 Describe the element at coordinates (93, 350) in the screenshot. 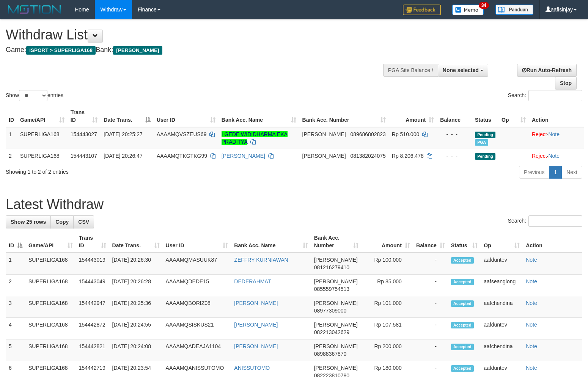

I see `td: 154442821` at that location.